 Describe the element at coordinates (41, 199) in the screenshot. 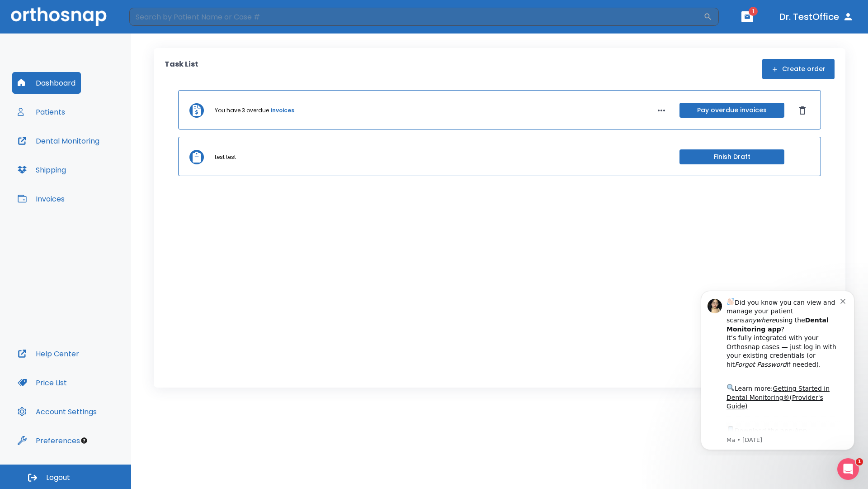

I see `a: Invoices` at that location.